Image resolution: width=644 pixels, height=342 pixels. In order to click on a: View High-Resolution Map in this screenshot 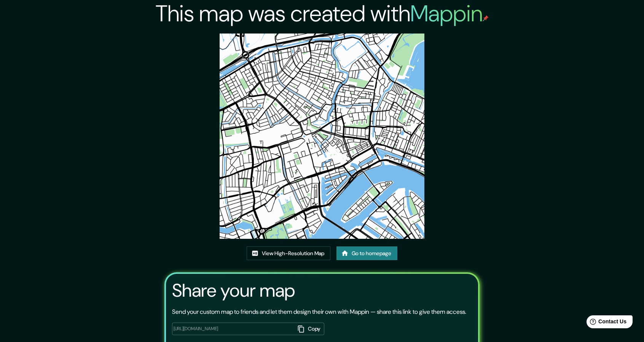, I will do `click(289, 253)`.